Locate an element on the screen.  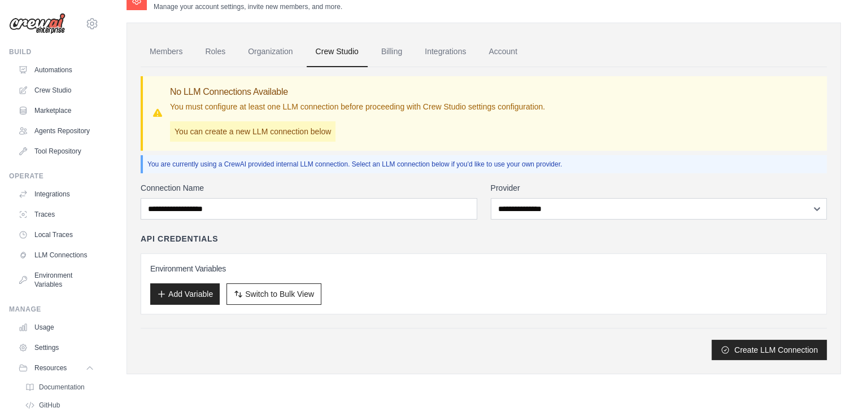
p: You can create a new LLM connection below is located at coordinates (253, 132).